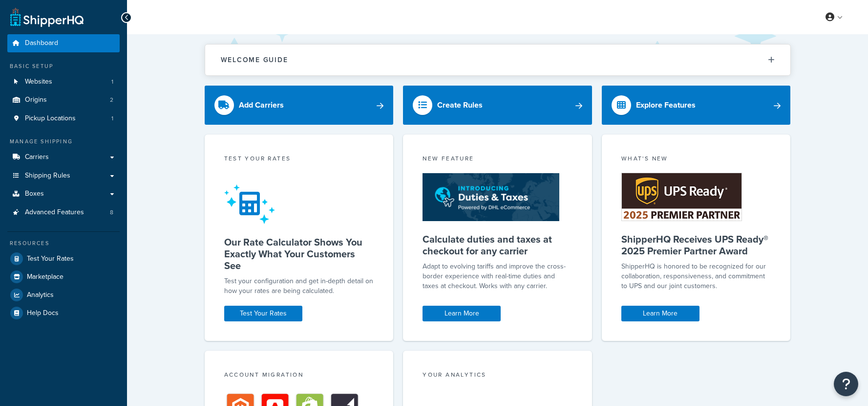  Describe the element at coordinates (39, 82) in the screenshot. I see `span: Websites` at that location.